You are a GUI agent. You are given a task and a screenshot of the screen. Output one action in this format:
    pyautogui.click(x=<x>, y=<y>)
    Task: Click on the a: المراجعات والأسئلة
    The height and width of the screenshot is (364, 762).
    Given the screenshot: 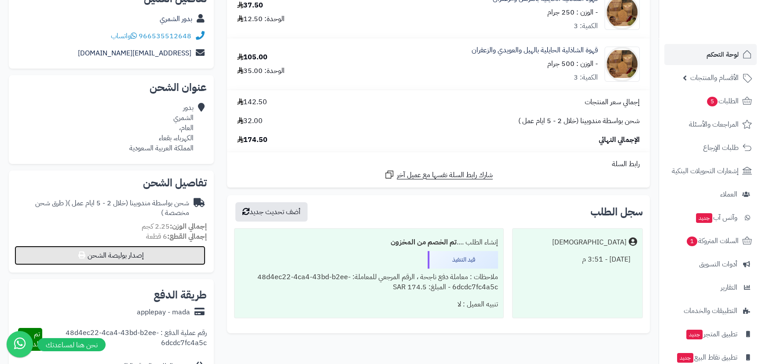 What is the action you would take?
    pyautogui.click(x=711, y=125)
    